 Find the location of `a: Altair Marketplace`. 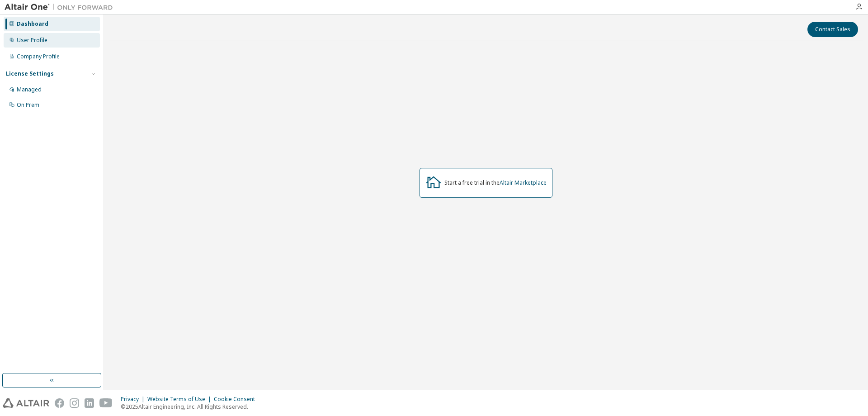

a: Altair Marketplace is located at coordinates (523, 182).